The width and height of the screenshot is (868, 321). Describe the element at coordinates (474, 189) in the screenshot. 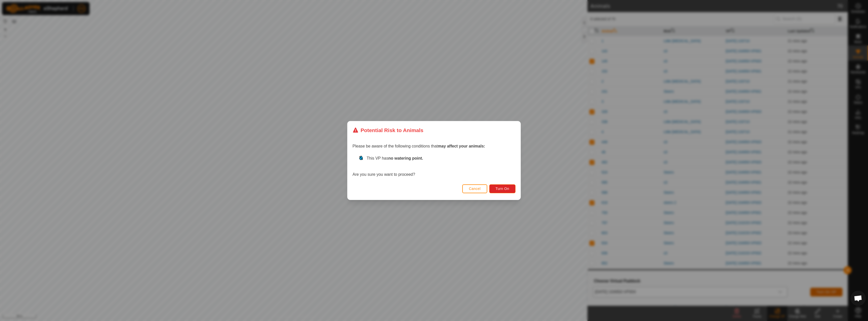

I see `span: Cancel` at that location.